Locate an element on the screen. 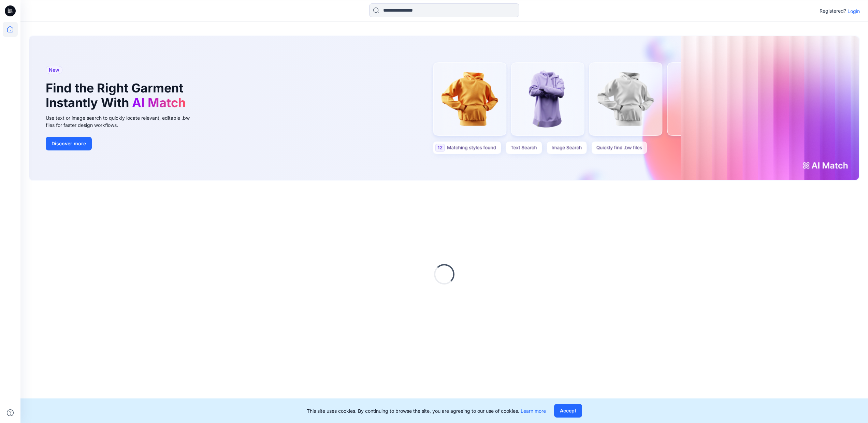  p: Registered? is located at coordinates (832, 11).